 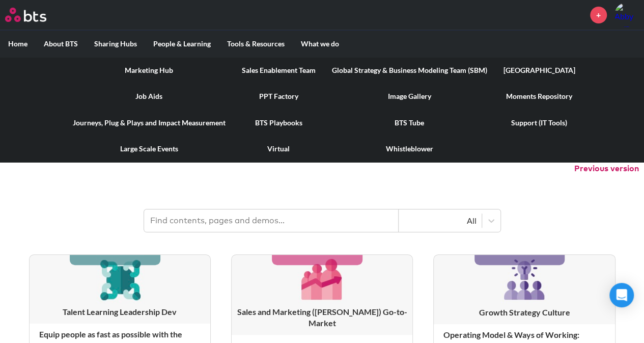 What do you see at coordinates (606, 169) in the screenshot?
I see `button: Previous version` at bounding box center [606, 169].